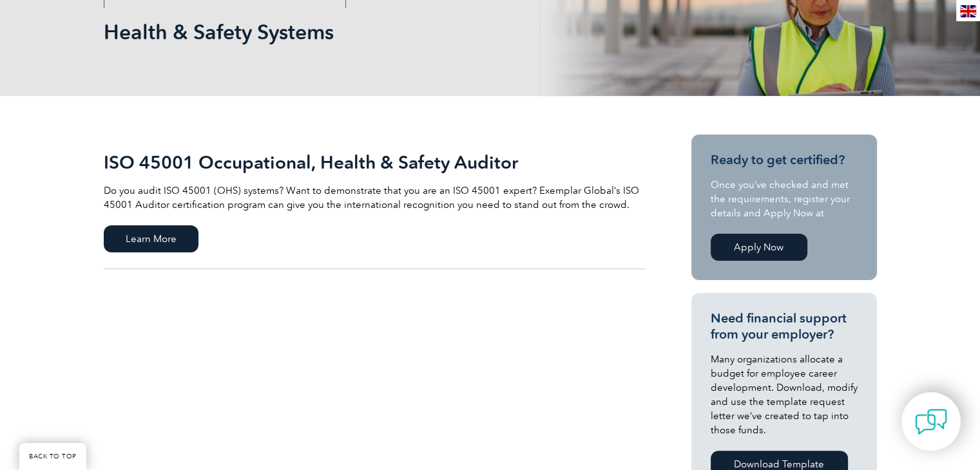 Image resolution: width=980 pixels, height=470 pixels. What do you see at coordinates (151, 239) in the screenshot?
I see `span: Learn More` at bounding box center [151, 239].